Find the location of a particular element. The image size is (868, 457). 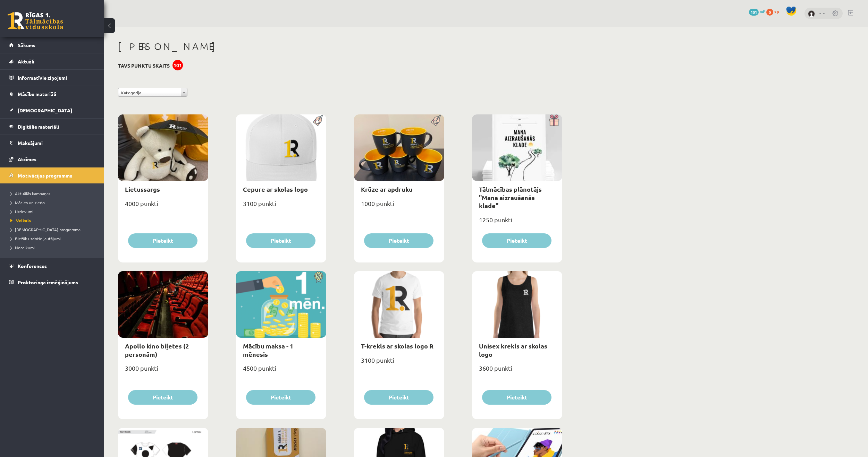

span: Proktoringa izmēģinājums is located at coordinates (48, 282).